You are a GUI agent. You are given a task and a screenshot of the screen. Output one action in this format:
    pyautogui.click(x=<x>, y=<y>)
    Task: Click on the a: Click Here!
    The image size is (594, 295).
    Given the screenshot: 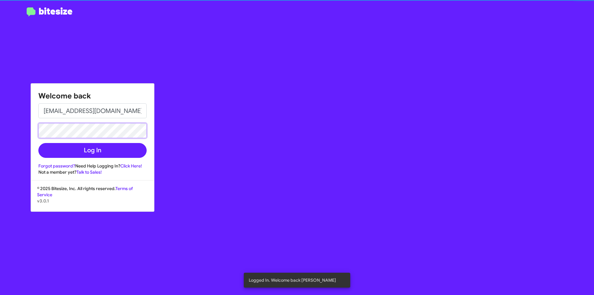 What is the action you would take?
    pyautogui.click(x=131, y=166)
    